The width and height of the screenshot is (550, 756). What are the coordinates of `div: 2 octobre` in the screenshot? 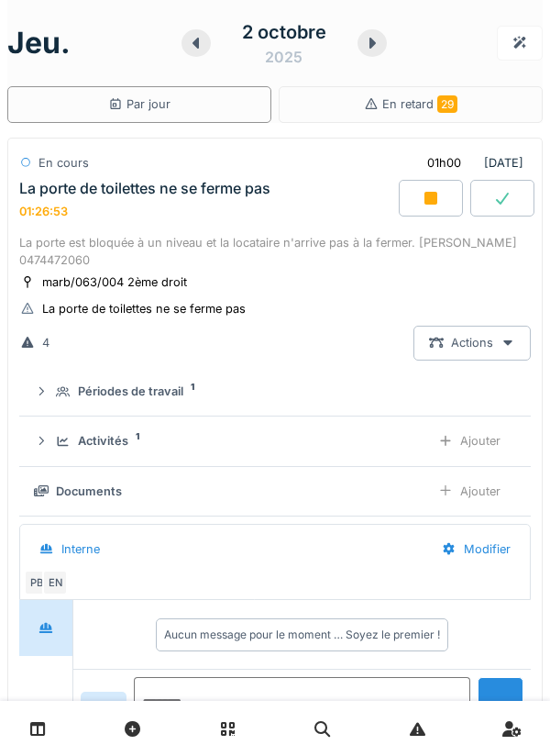 It's located at (284, 32).